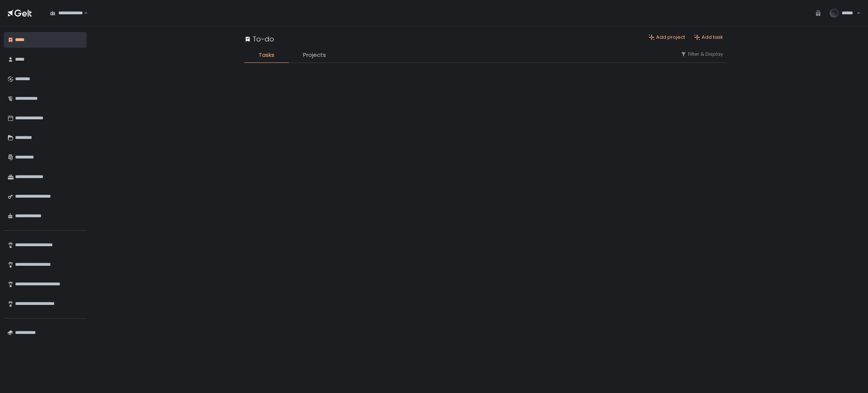 This screenshot has width=868, height=393. I want to click on div: Add project, so click(667, 37).